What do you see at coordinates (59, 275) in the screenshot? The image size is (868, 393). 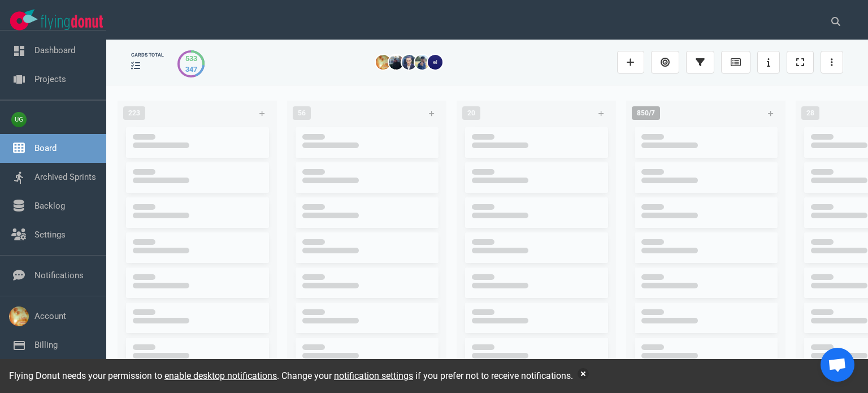 I see `a: Notifications` at bounding box center [59, 275].